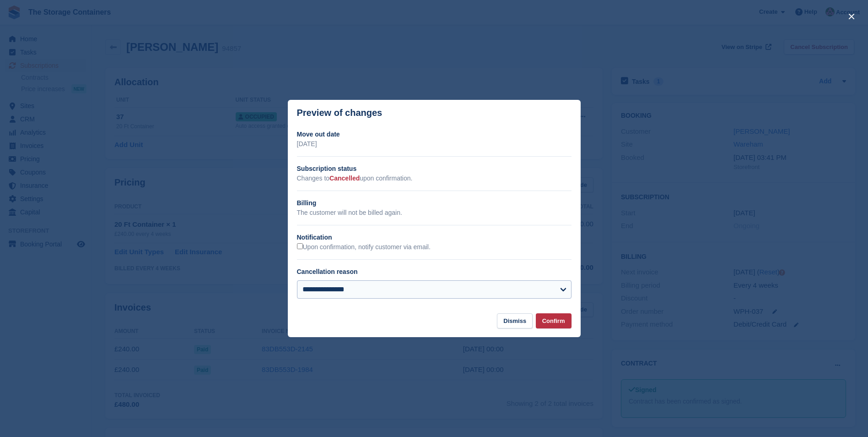 This screenshot has height=437, width=868. What do you see at coordinates (434, 237) in the screenshot?
I see `h2: Notification` at bounding box center [434, 237].